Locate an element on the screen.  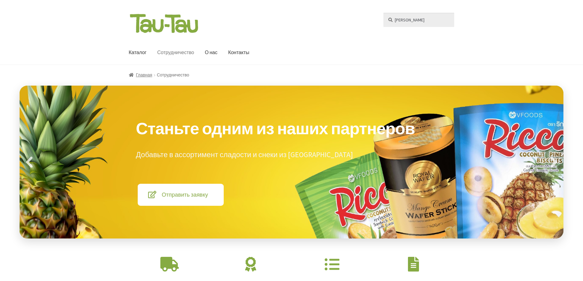
a: Главная is located at coordinates (140, 75).